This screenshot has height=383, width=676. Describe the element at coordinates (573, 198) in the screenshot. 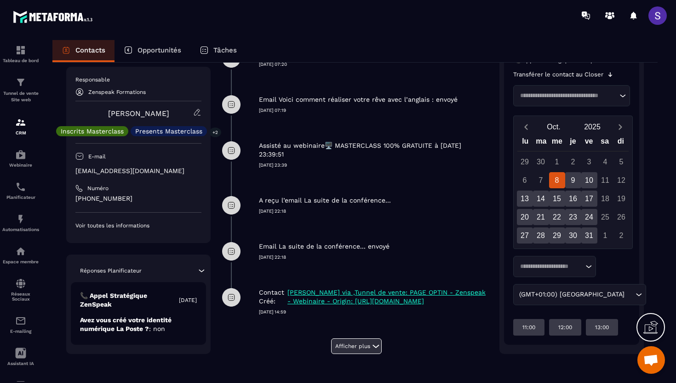

I see `div: 16` at that location.